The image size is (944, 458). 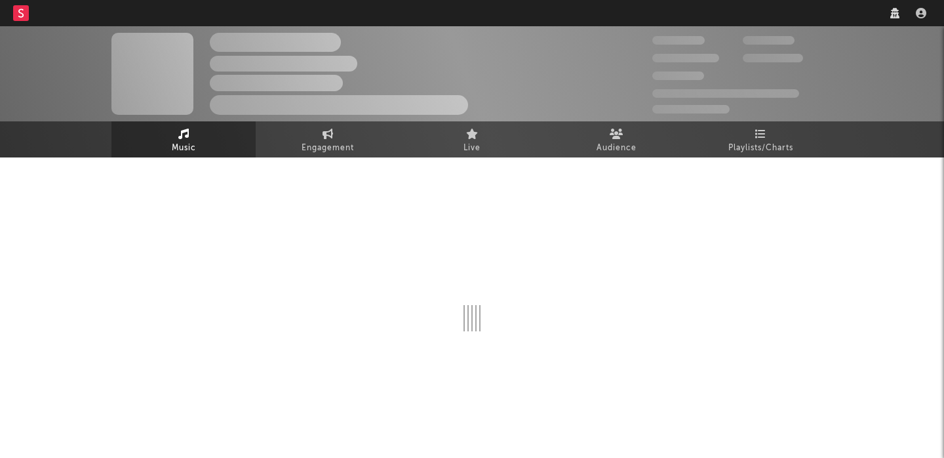 What do you see at coordinates (328, 148) in the screenshot?
I see `span: Engagement` at bounding box center [328, 148].